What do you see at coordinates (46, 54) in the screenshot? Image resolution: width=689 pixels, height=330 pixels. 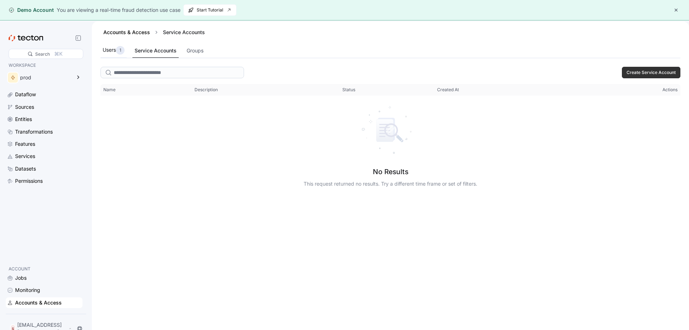 I see `div: Search⌘K` at bounding box center [46, 54].